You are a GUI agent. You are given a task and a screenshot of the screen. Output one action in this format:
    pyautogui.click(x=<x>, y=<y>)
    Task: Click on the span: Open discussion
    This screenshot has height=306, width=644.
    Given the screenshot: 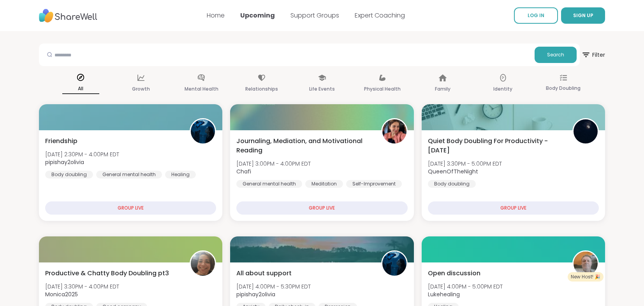 What is the action you would take?
    pyautogui.click(x=454, y=273)
    